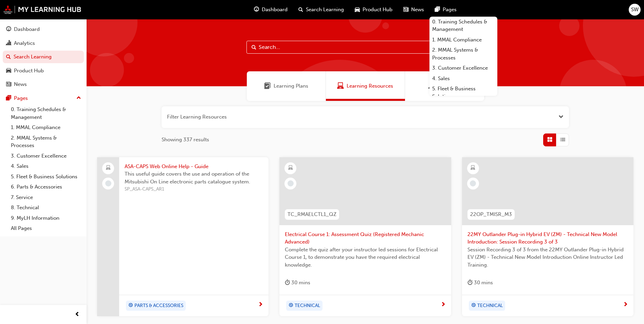 The width and height of the screenshot is (644, 324). What do you see at coordinates (561, 117) in the screenshot?
I see `span: Open the filter` at bounding box center [561, 117].